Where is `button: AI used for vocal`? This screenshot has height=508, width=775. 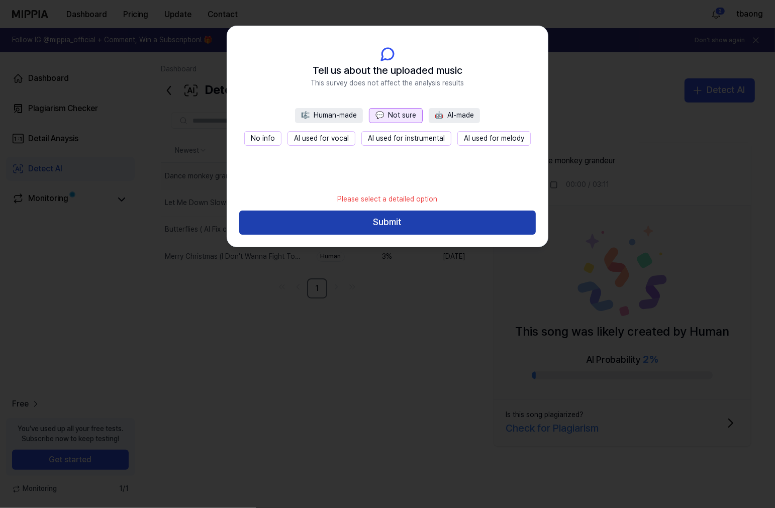
button: AI used for vocal is located at coordinates (321, 139).